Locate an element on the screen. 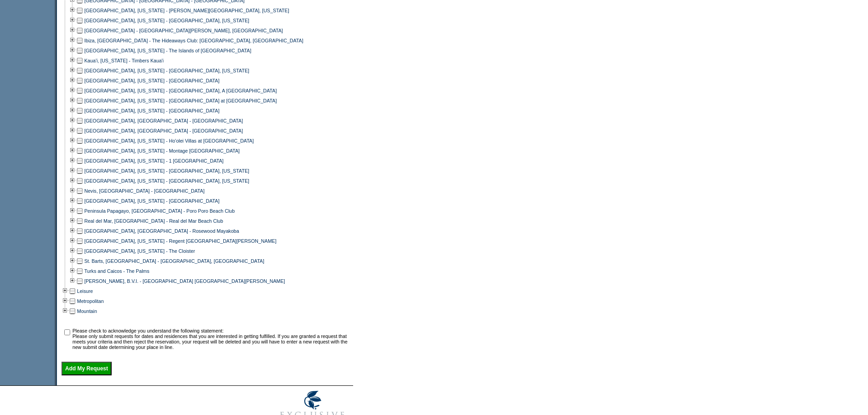 The height and width of the screenshot is (415, 868). a: Turks and Caicos - The Palms is located at coordinates (117, 271).